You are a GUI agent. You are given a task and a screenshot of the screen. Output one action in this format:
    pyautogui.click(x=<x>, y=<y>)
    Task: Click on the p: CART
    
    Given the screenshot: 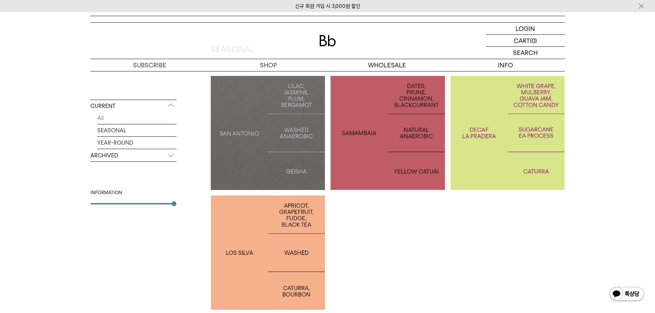 What is the action you would take?
    pyautogui.click(x=522, y=41)
    